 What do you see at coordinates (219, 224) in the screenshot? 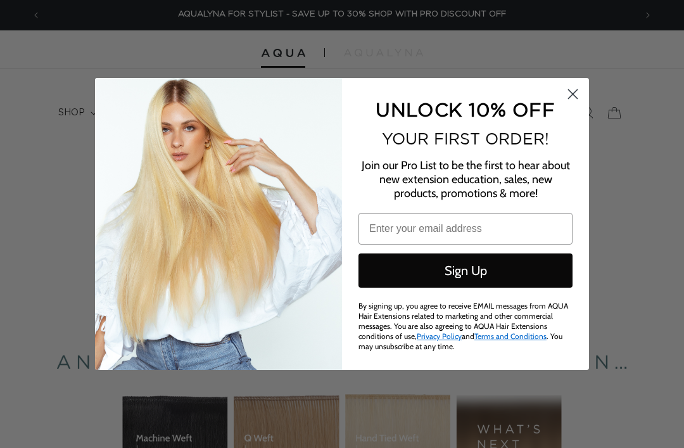
I see `img: daab8b0d-f573-4e8c-a4d0-05ad8d765127.png` at bounding box center [219, 224].